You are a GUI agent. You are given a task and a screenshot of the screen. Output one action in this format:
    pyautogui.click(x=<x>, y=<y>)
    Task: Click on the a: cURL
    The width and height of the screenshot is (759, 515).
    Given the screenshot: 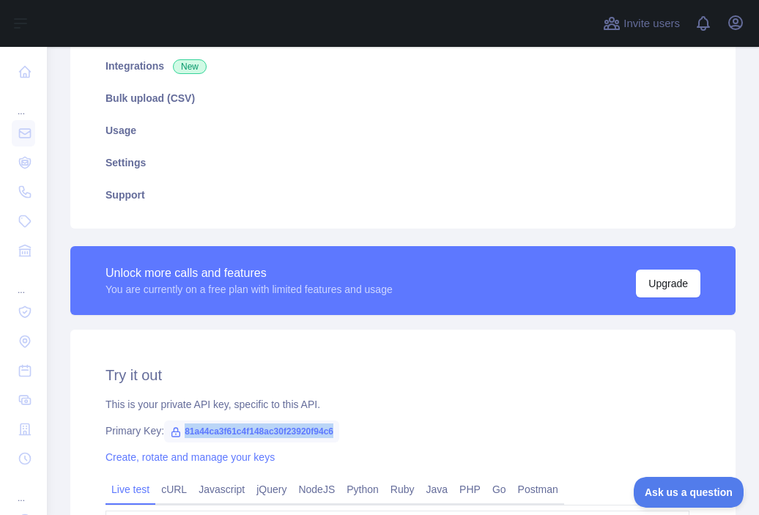 What is the action you would take?
    pyautogui.click(x=174, y=490)
    